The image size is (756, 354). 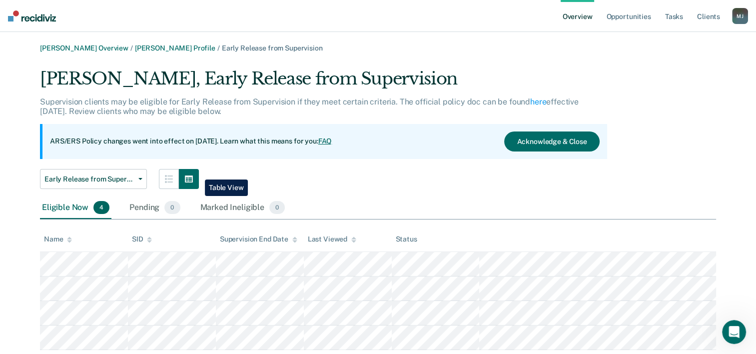 What do you see at coordinates (243, 208) in the screenshot?
I see `div: Marked Ineligible0` at bounding box center [243, 208].